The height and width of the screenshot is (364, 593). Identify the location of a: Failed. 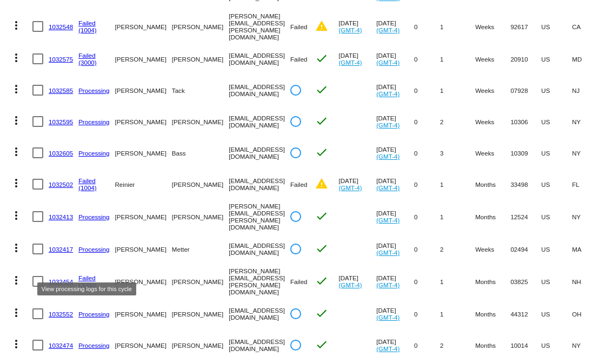
(87, 55).